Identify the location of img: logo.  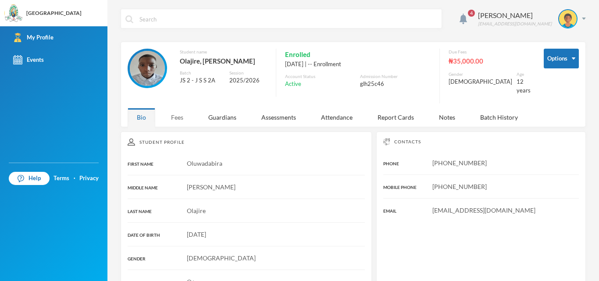
(14, 14).